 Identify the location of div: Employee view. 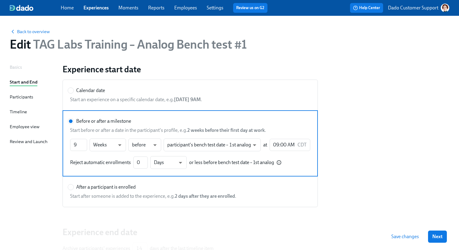
(25, 126).